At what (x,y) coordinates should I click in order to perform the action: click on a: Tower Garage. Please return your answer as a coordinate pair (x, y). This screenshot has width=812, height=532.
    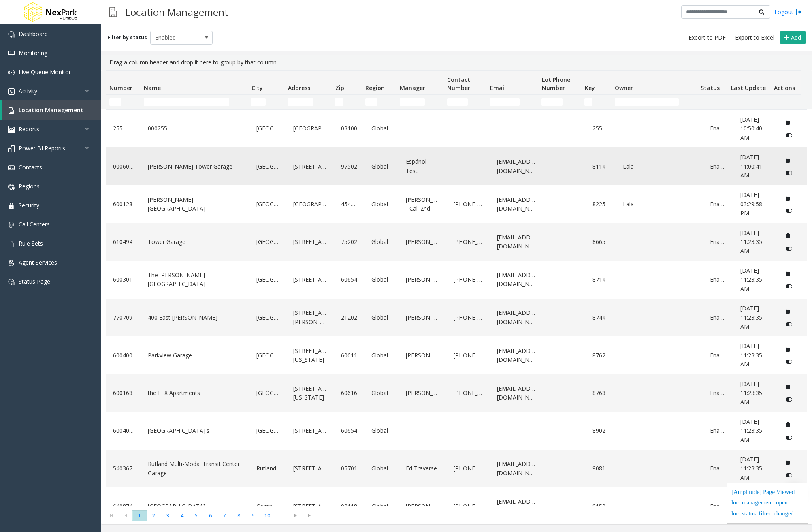
    Looking at the image, I should click on (195, 242).